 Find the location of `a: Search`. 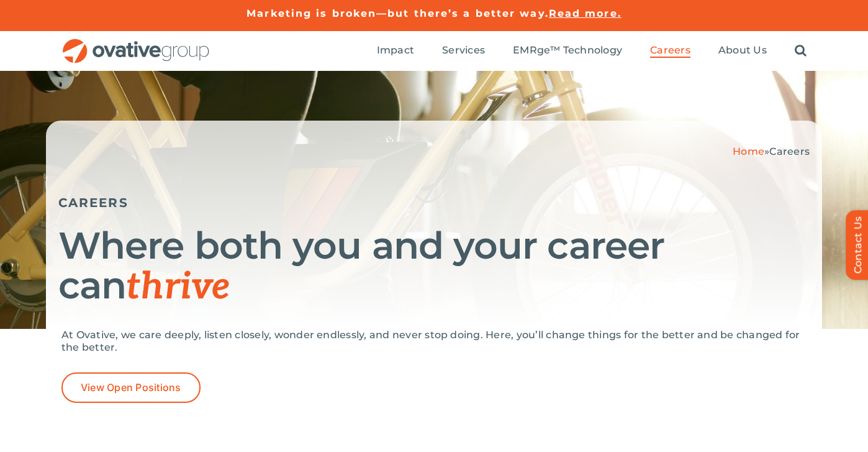

a: Search is located at coordinates (801, 51).